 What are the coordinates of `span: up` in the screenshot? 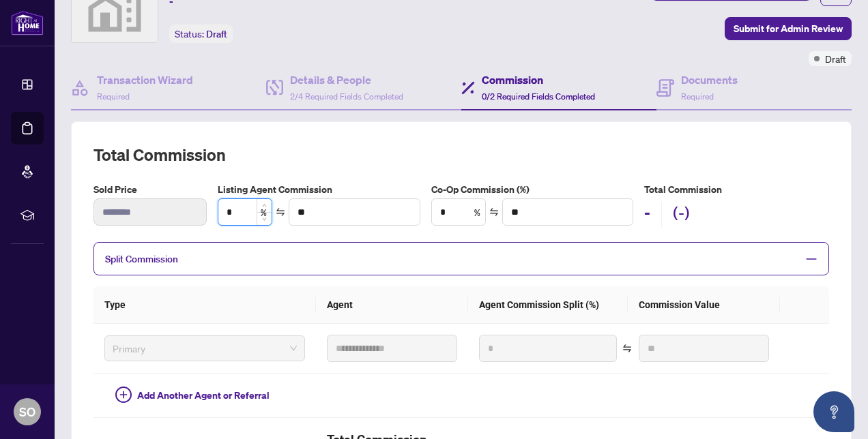 It's located at (264, 205).